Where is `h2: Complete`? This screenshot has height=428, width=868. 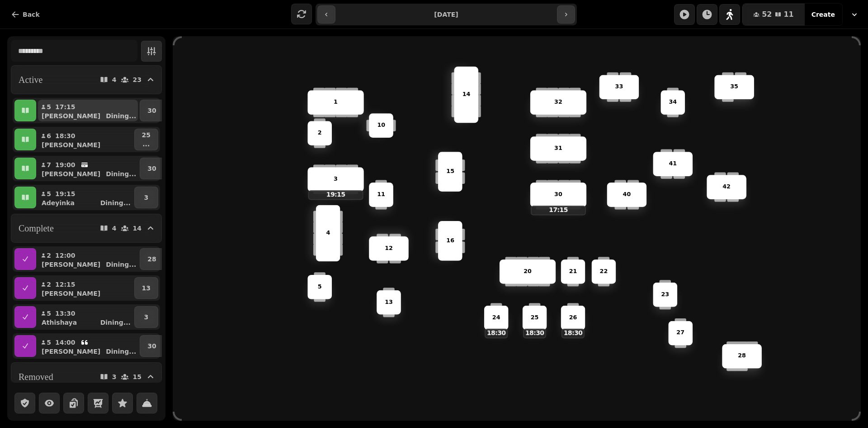 h2: Complete is located at coordinates (37, 228).